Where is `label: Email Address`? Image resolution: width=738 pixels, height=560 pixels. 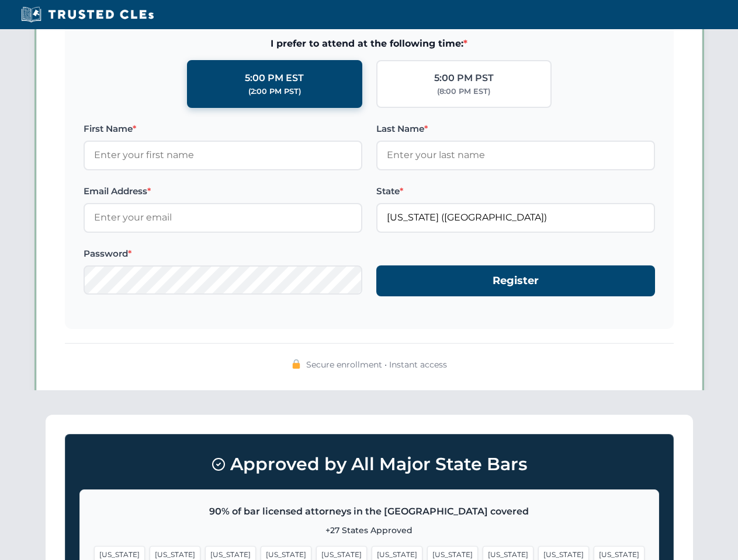 label: Email Address is located at coordinates (222, 191).